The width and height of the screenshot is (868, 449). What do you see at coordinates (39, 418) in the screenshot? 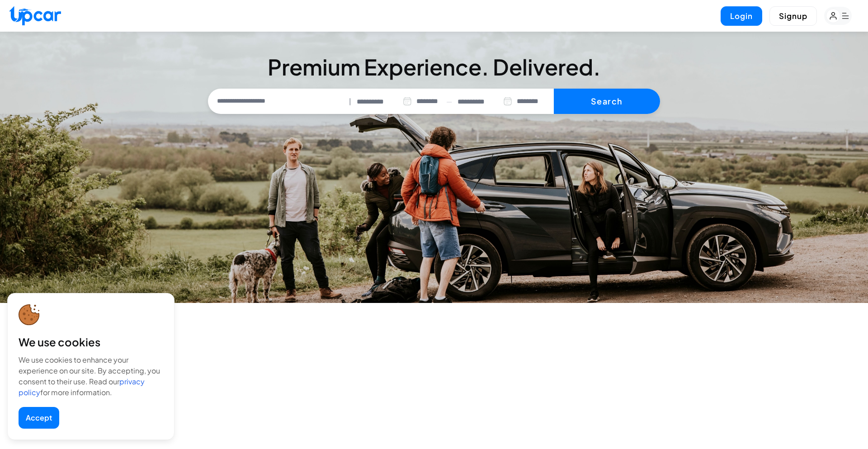
I see `button: Accept` at bounding box center [39, 418].